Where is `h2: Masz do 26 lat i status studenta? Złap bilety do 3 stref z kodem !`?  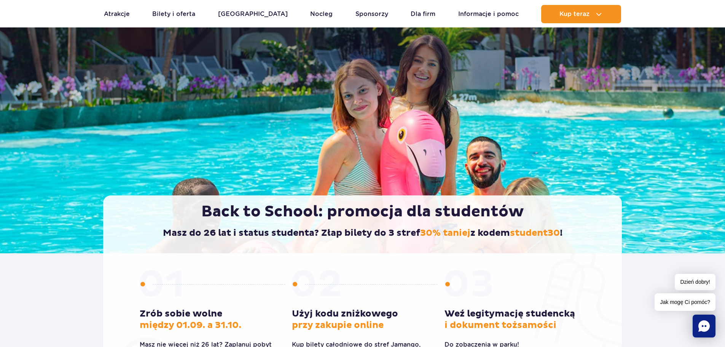 h2: Masz do 26 lat i status studenta? Złap bilety do 3 stref z kodem ! is located at coordinates (362, 233).